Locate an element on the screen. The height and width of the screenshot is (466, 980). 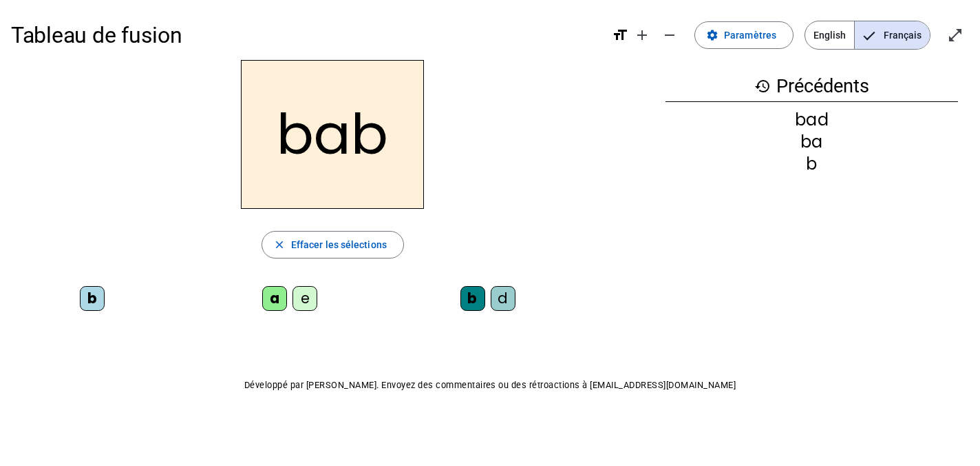
h1: Tableau de fusion is located at coordinates (305, 35).